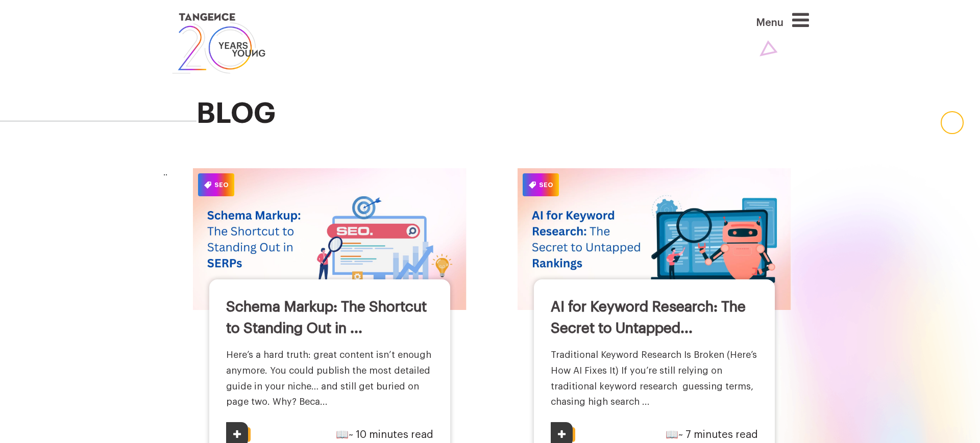 The height and width of the screenshot is (443, 980). Describe the element at coordinates (218, 43) in the screenshot. I see `img: logo SVG` at that location.